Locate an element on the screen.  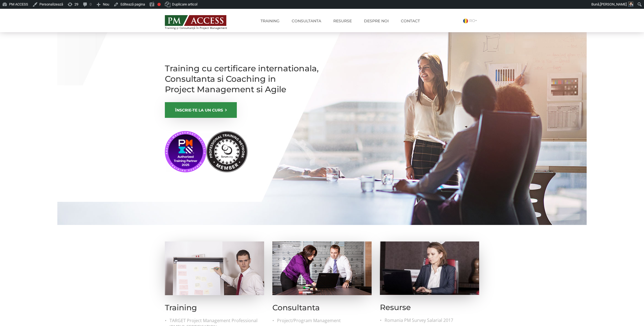
img: PMI is located at coordinates (206, 152).